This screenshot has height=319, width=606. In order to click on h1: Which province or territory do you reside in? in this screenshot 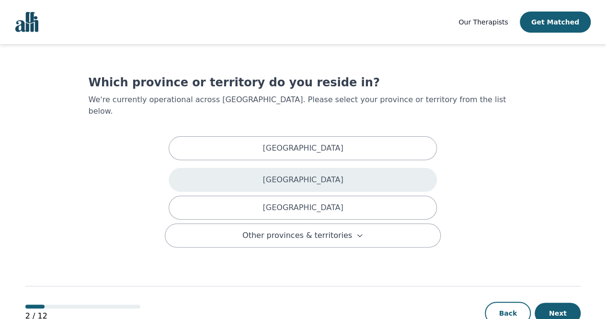, I will do `click(303, 82)`.